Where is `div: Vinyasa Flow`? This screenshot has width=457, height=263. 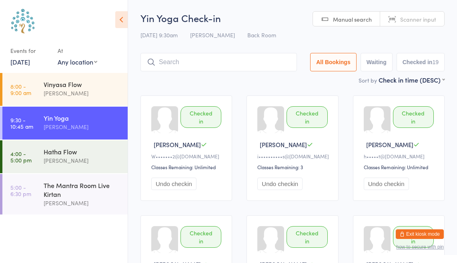
div: Vinyasa Flow is located at coordinates (82, 84).